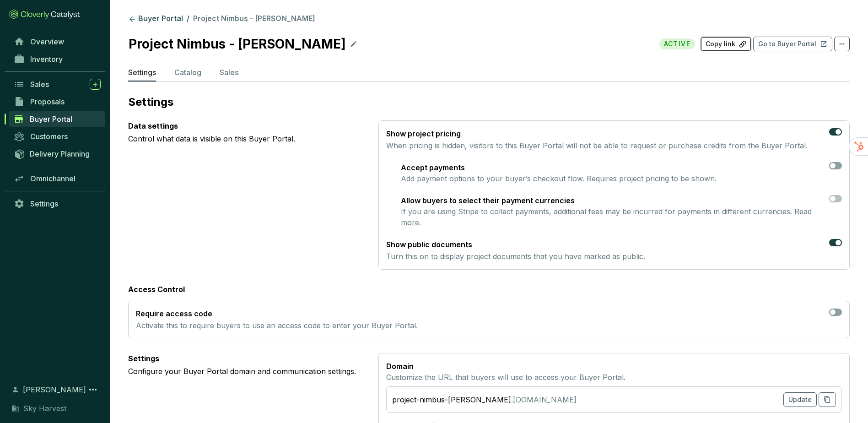  I want to click on span: Sales, so click(39, 84).